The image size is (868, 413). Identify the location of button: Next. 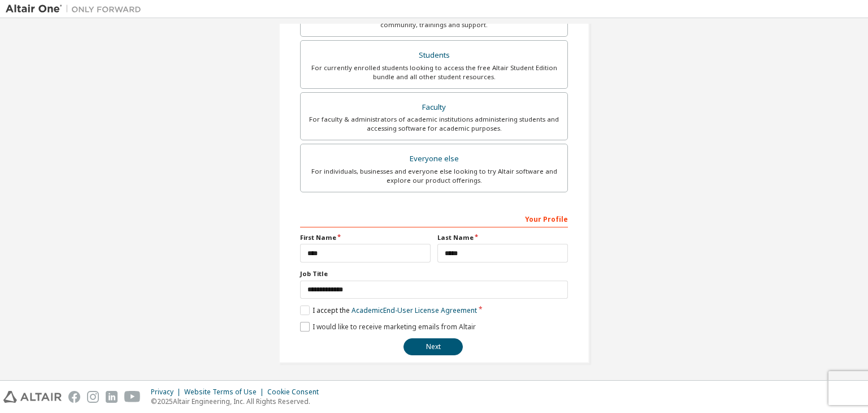
(433, 347).